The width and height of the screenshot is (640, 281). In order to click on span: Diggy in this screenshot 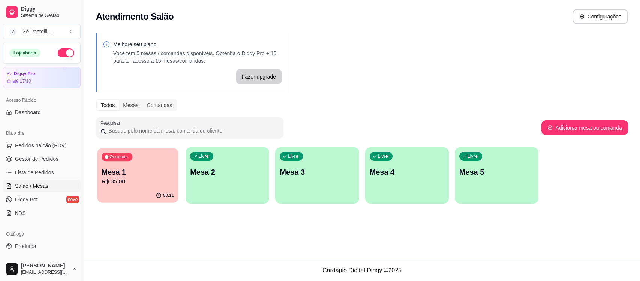, I will do `click(49, 9)`.